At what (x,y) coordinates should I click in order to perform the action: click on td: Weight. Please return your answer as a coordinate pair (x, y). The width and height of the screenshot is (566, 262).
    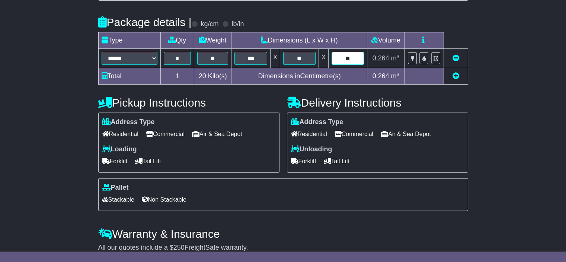
    Looking at the image, I should click on (213, 41).